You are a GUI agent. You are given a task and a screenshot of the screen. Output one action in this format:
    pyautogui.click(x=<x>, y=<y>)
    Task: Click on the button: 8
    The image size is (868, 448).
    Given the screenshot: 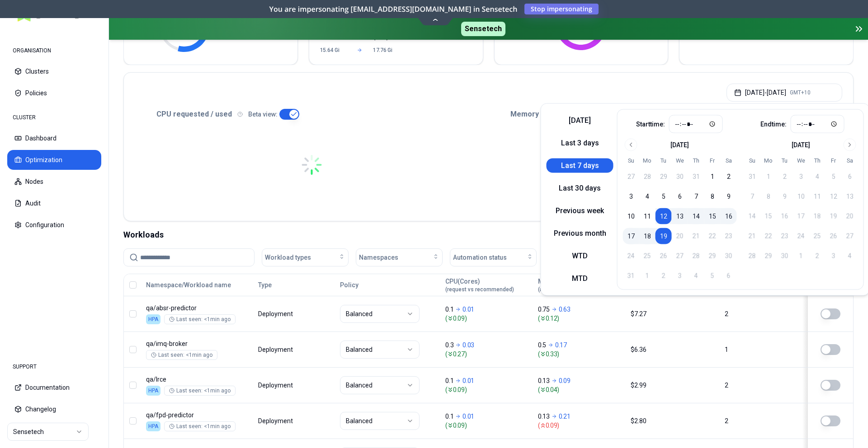 What is the action you would take?
    pyautogui.click(x=713, y=197)
    